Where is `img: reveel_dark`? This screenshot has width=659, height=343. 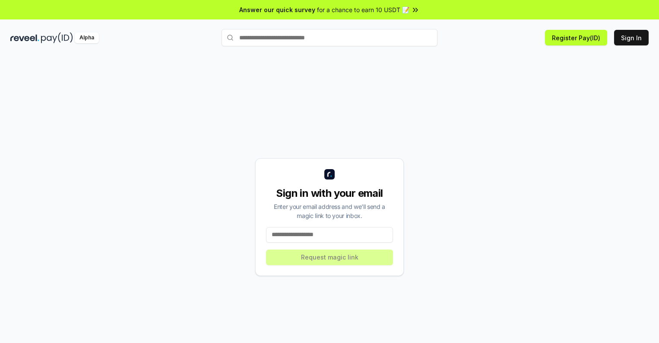 img: reveel_dark is located at coordinates (25, 38).